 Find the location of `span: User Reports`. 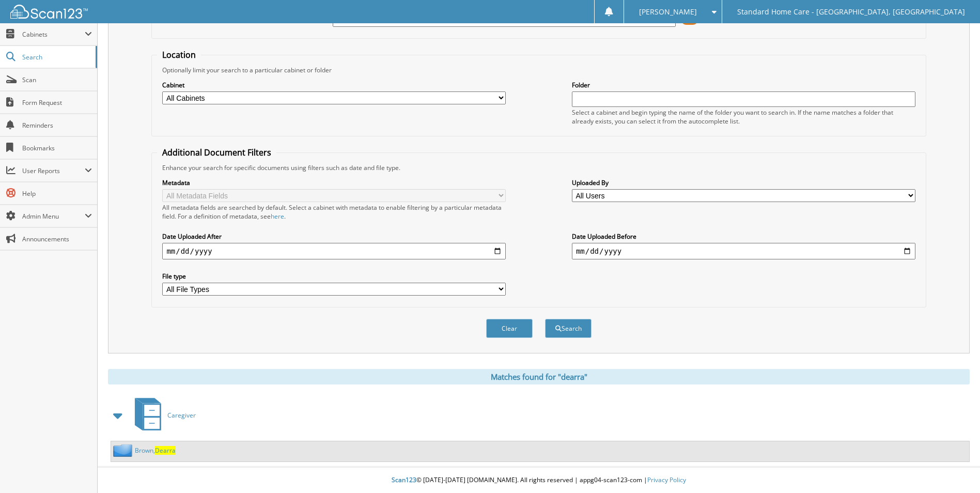

span: User Reports is located at coordinates (53, 170).